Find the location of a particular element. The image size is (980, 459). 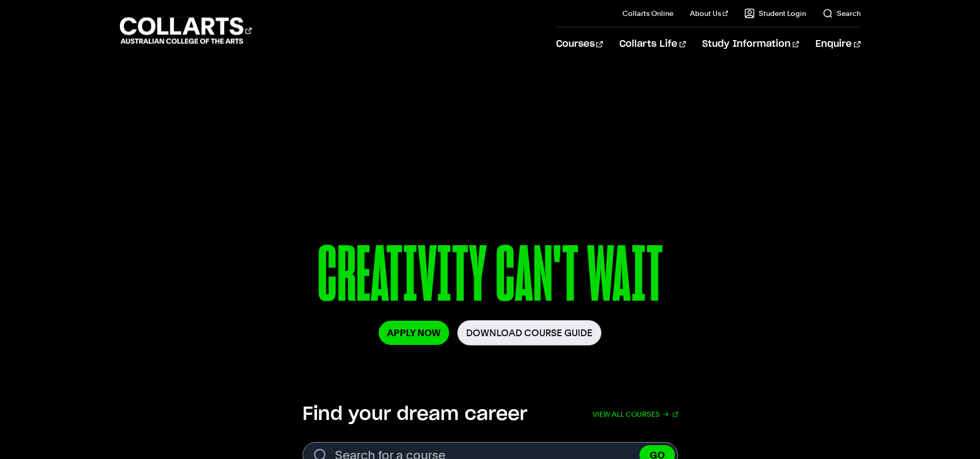

a: Enquire is located at coordinates (838, 44).